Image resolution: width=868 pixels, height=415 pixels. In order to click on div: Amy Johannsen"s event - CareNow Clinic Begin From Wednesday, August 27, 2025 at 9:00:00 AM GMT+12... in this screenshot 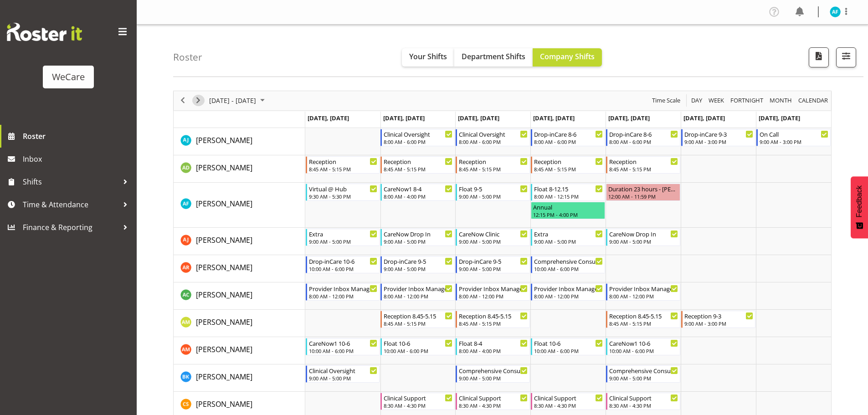, I will do `click(492, 238)`.